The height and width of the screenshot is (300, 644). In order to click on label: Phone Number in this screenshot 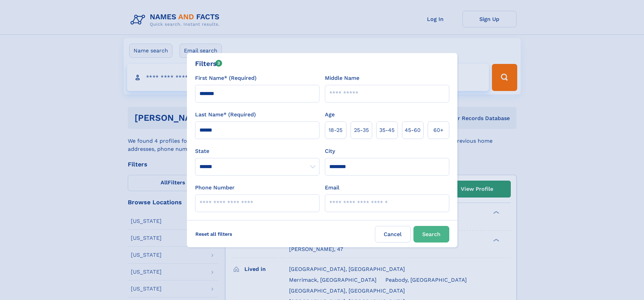, I will do `click(215, 187)`.